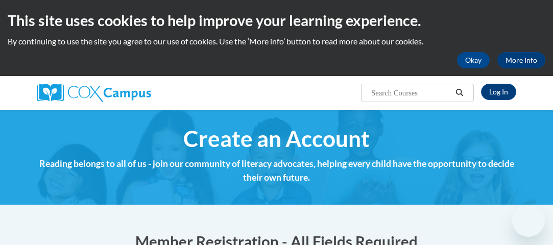  What do you see at coordinates (276, 20) in the screenshot?
I see `h2: This site uses cookies to help improve your learning experience.` at bounding box center [276, 20].